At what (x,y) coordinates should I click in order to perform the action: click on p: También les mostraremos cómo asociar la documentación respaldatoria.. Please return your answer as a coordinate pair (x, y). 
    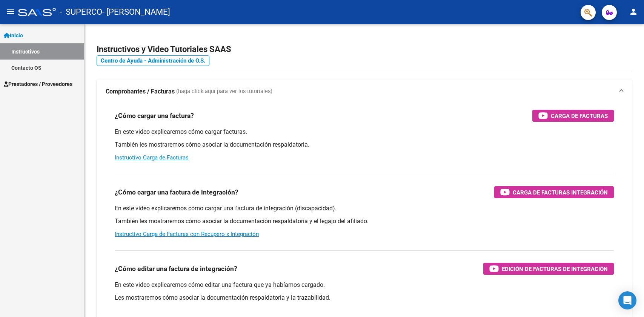
    Looking at the image, I should click on (364, 145).